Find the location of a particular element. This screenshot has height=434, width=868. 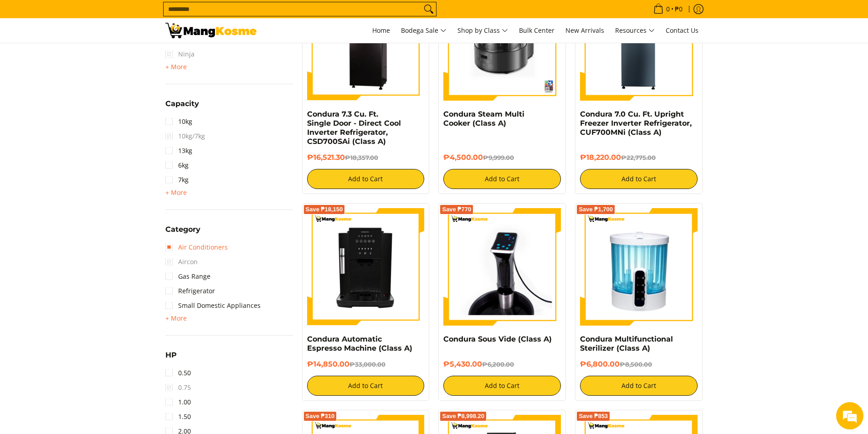

span: HP is located at coordinates (171, 356).